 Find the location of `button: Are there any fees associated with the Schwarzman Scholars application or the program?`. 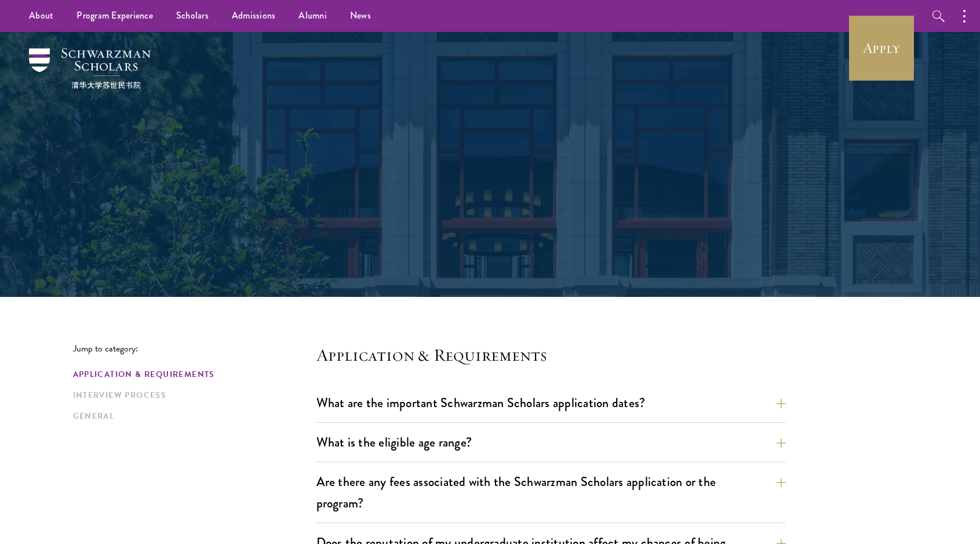

button: Are there any fees associated with the Schwarzman Scholars application or the program? is located at coordinates (551, 492).